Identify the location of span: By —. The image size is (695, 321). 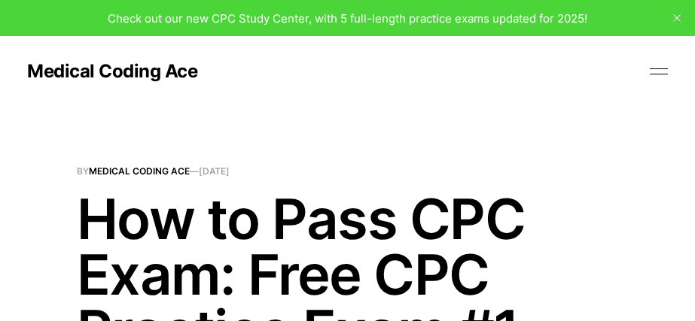
(348, 172).